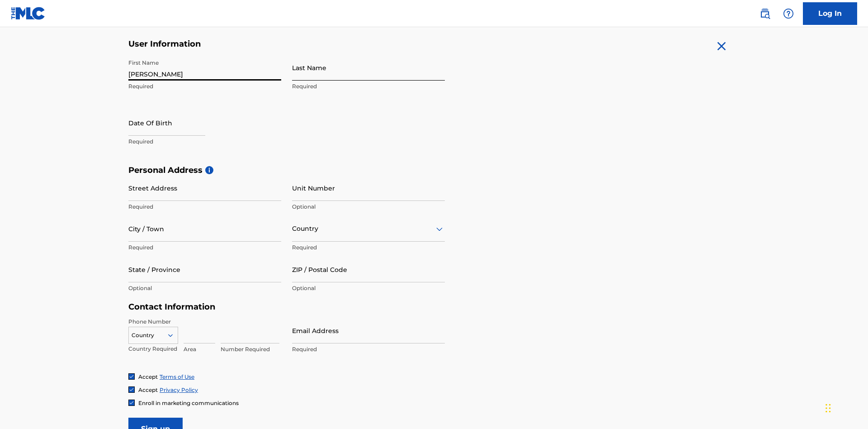 The image size is (868, 429). I want to click on h5: Contact Information, so click(287, 307).